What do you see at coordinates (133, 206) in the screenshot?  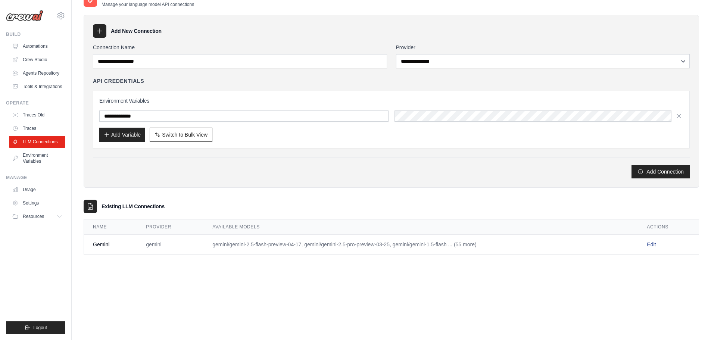 I see `h3: Existing LLM Connections` at bounding box center [133, 206].